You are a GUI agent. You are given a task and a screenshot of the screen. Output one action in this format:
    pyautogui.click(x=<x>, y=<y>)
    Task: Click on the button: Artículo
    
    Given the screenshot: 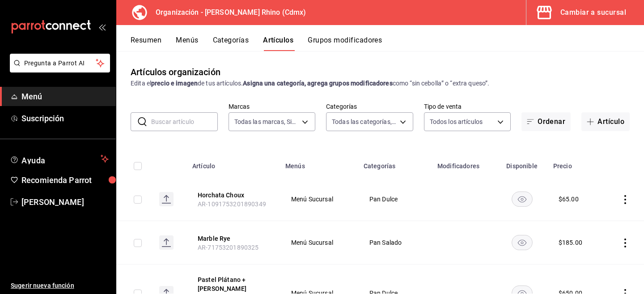 What is the action you would take?
    pyautogui.click(x=605, y=122)
    